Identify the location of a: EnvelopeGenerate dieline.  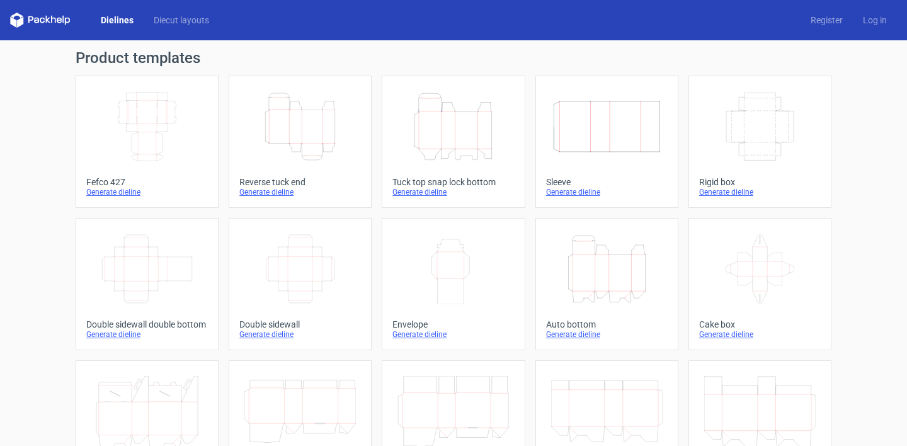
(453, 284).